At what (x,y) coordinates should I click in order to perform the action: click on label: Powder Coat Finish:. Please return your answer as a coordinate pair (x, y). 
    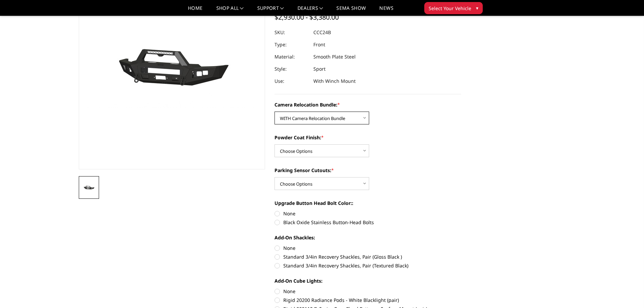
    Looking at the image, I should click on (368, 137).